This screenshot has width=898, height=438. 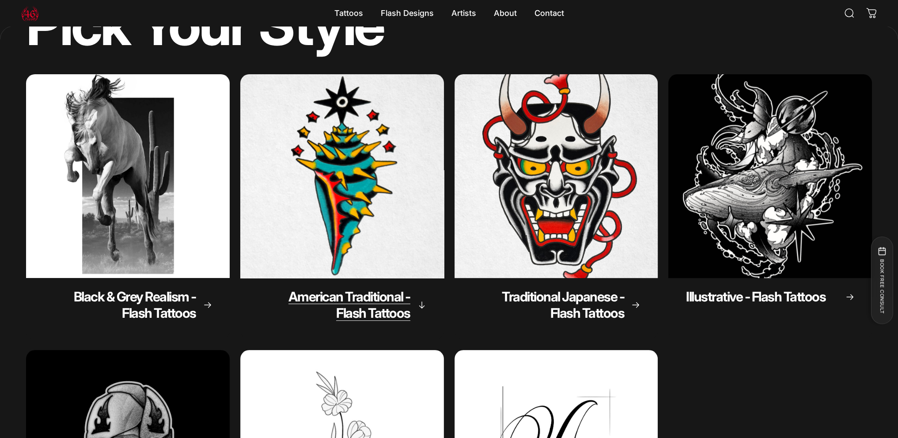 I want to click on button: BOOK FREE CONSULT, so click(x=881, y=280).